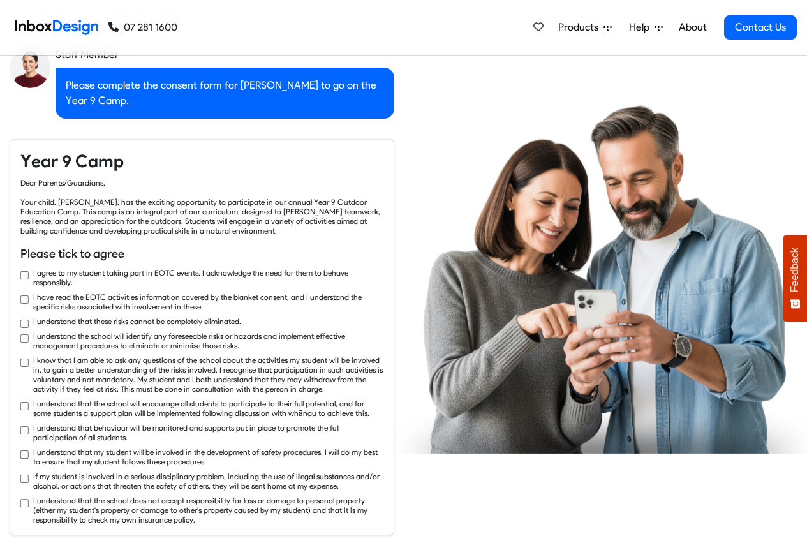  I want to click on img: staff_avatar.png, so click(30, 68).